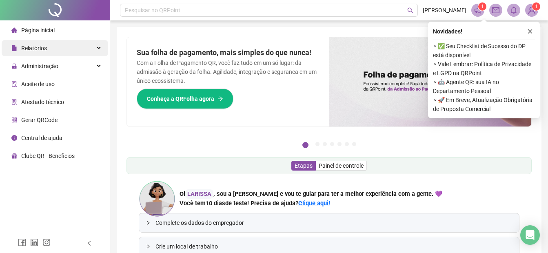  What do you see at coordinates (180, 99) in the screenshot?
I see `span: Conheça a QRFolha agora` at bounding box center [180, 99].